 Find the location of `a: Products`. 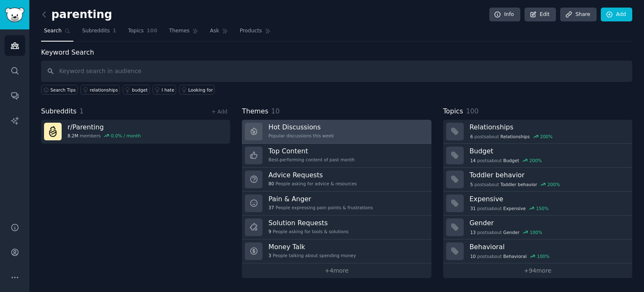

a: Products is located at coordinates (255, 33).